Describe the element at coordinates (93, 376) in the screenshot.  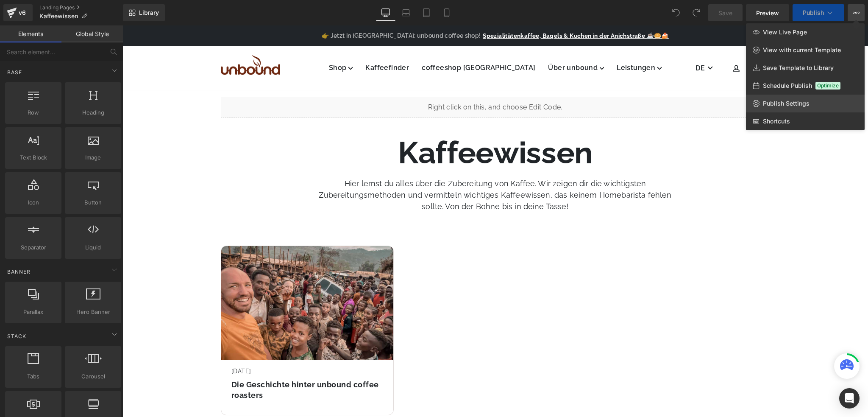
I see `span: Carousel` at that location.